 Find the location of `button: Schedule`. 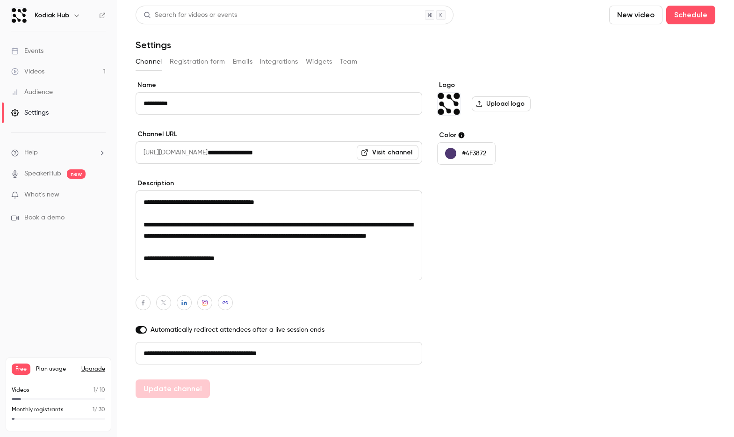

button: Schedule is located at coordinates (691, 15).